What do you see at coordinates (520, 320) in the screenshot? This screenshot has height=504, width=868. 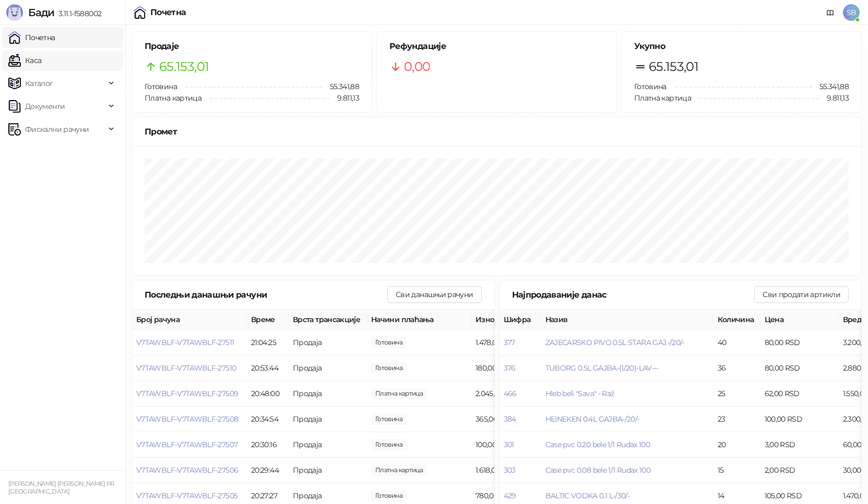 I see `th: Шифра` at bounding box center [520, 320].